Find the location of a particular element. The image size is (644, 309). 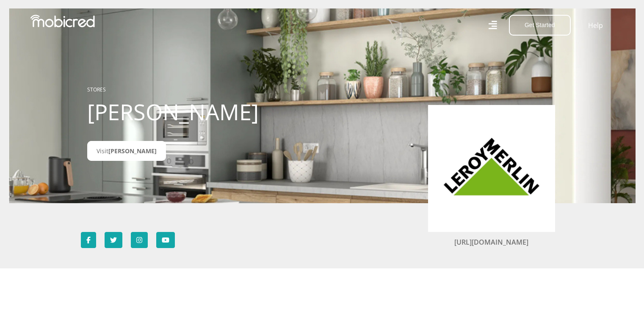

img: Leroy Merlin is located at coordinates (491, 168).